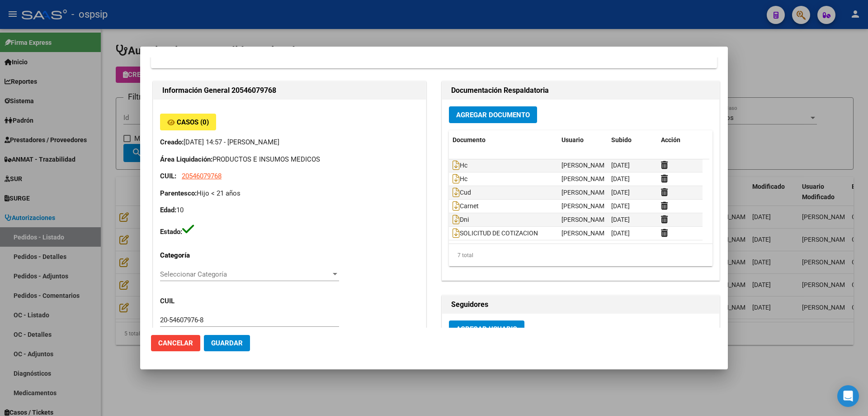 This screenshot has width=868, height=416. I want to click on button: Guardar, so click(227, 343).